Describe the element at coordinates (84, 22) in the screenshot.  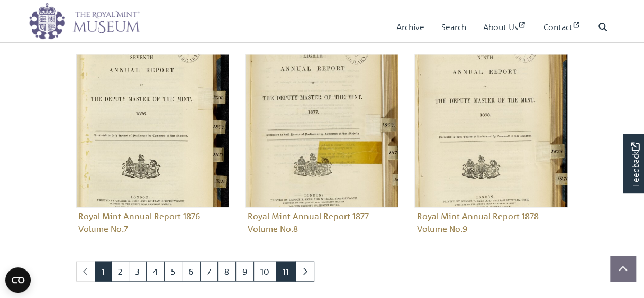
I see `img: logo_wide.png` at that location.